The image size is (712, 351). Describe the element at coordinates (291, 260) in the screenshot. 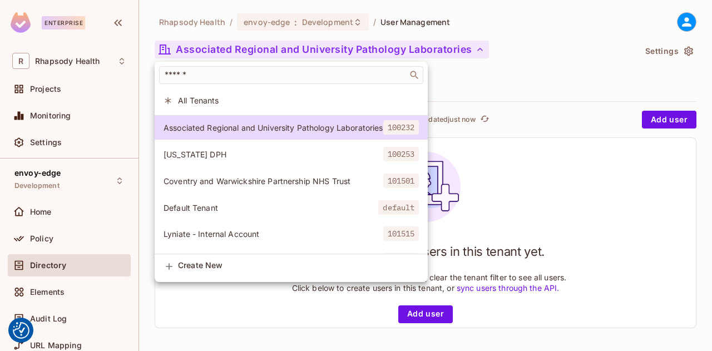

I see `div: Show only users with a role in this tenant: Lyniate Community` at that location.